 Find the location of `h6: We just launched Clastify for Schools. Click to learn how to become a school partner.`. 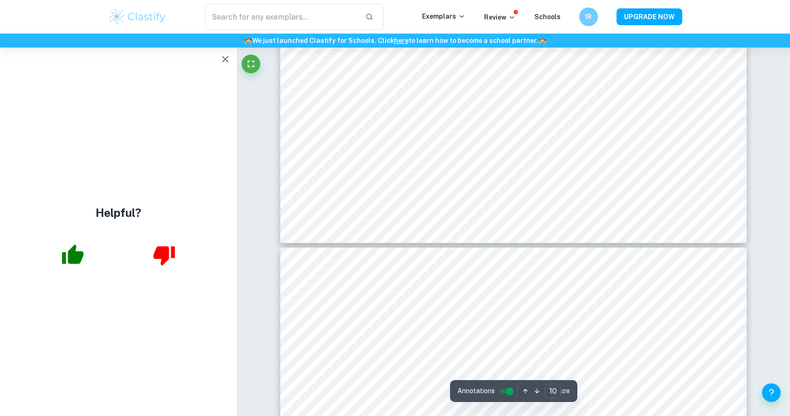

h6: We just launched Clastify for Schools. Click to learn how to become a school partner. is located at coordinates (395, 41).